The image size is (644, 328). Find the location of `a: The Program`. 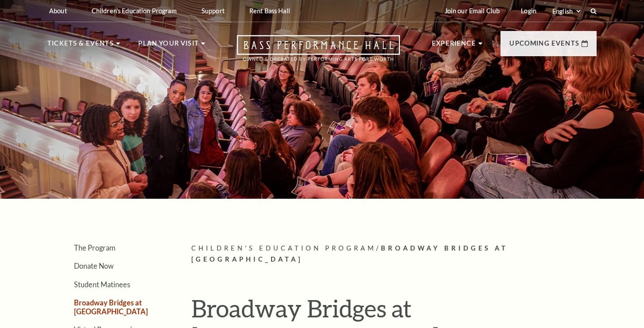

a: The Program is located at coordinates (94, 247).